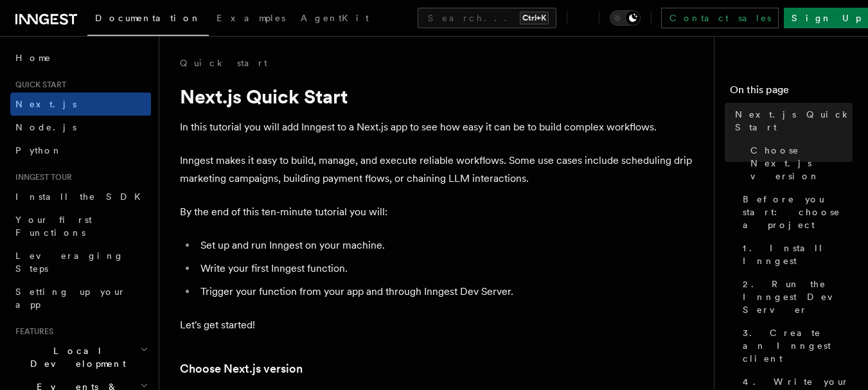 The height and width of the screenshot is (390, 868). What do you see at coordinates (41, 177) in the screenshot?
I see `span: Inngest tour` at bounding box center [41, 177].